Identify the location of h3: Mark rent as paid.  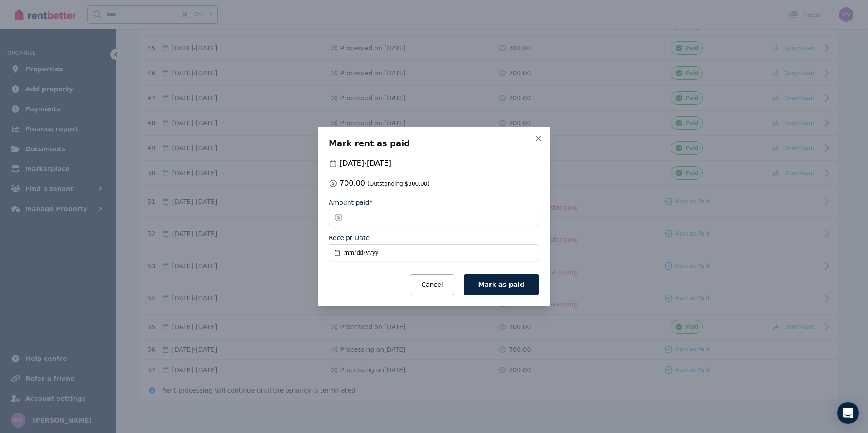
(434, 143).